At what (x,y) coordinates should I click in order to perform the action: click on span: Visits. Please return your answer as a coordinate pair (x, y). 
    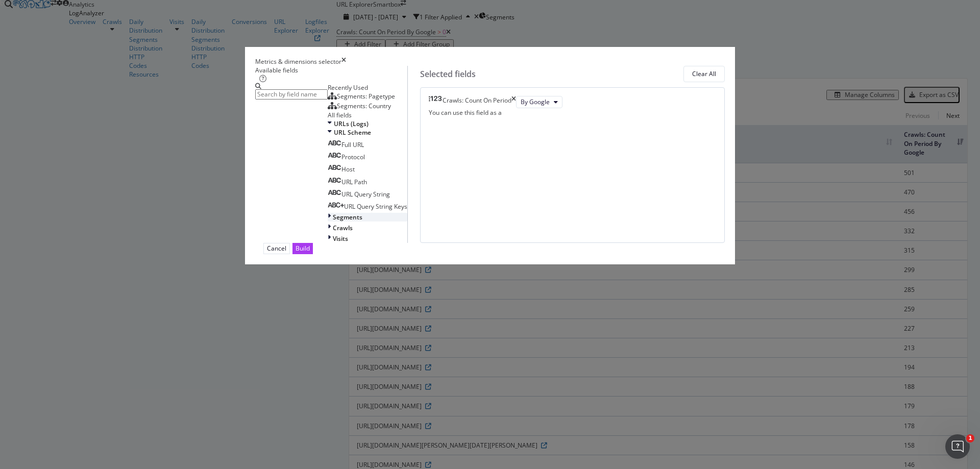
    Looking at the image, I should click on (341, 238).